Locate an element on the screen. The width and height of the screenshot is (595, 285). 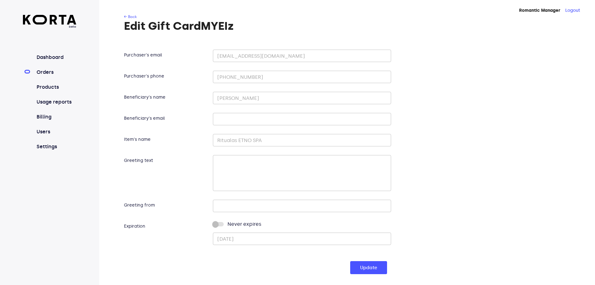
strong: Romantic Manager is located at coordinates (540, 10).